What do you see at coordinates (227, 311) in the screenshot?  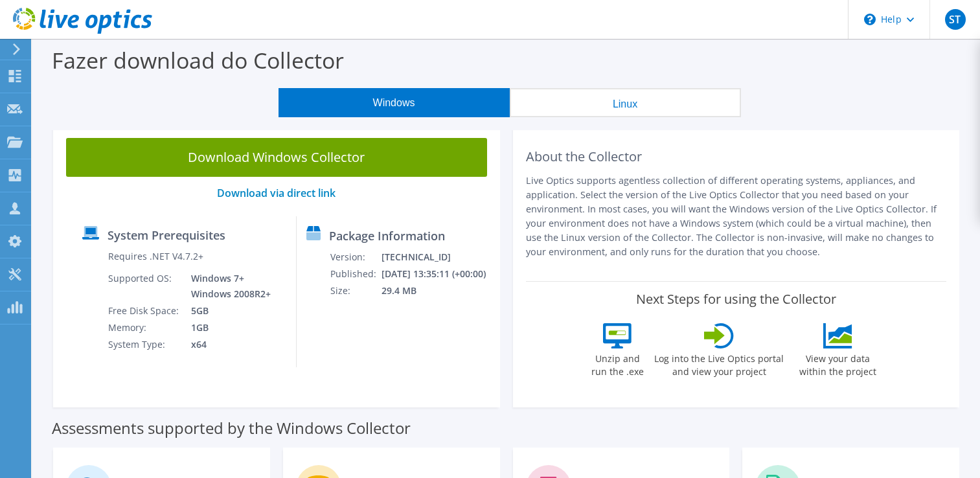 I see `td: 5GB` at bounding box center [227, 311].